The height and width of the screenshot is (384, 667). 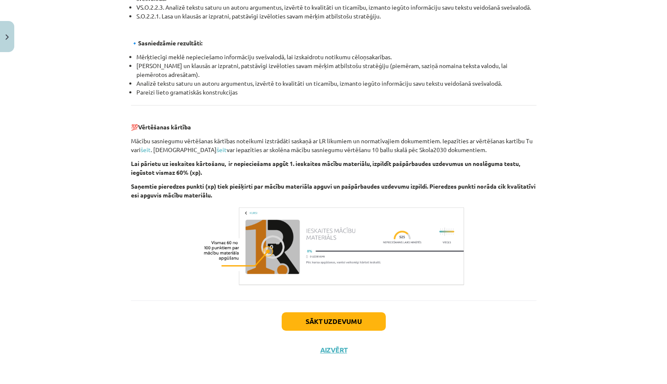 I want to click on li: Mērķtiecīgi meklē nepieciešamo informāciju svešvalodā, lai izskaidrotu notikumu cēloņsakarības., so click(x=336, y=57).